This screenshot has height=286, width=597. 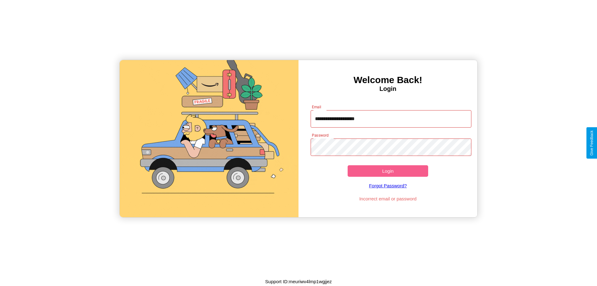 What do you see at coordinates (316, 107) in the screenshot?
I see `label: Email` at bounding box center [316, 107].